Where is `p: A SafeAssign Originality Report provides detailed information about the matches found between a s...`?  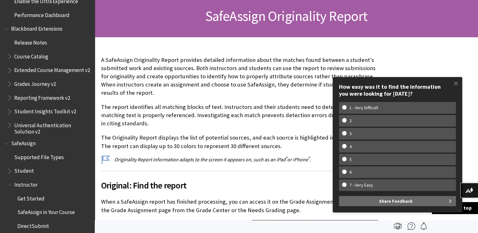
p: A SafeAssign Originality Report provides detailed information about the matches found between a s... is located at coordinates (240, 77).